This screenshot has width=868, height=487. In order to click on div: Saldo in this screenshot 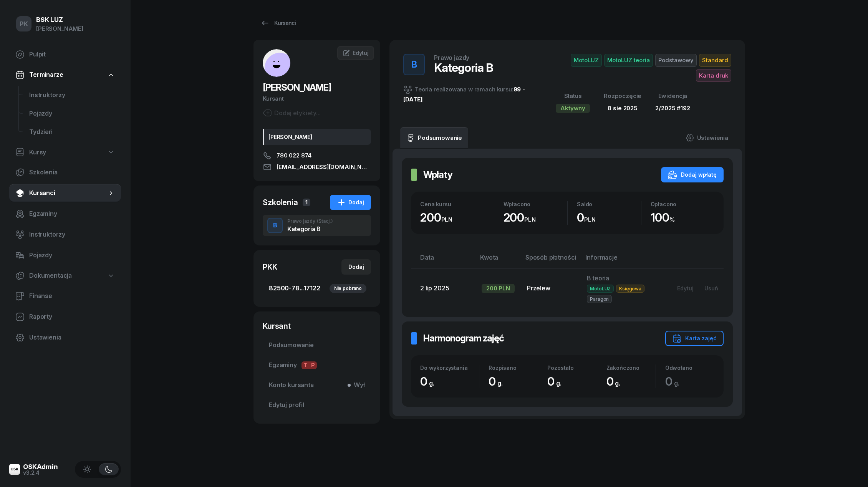, I will do `click(609, 204)`.